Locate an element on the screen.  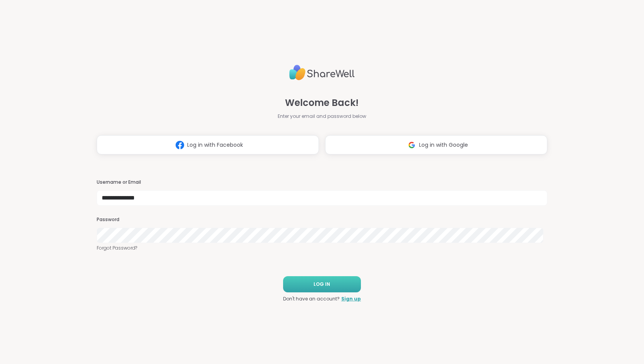
img: ShareWell Logo is located at coordinates (322, 72).